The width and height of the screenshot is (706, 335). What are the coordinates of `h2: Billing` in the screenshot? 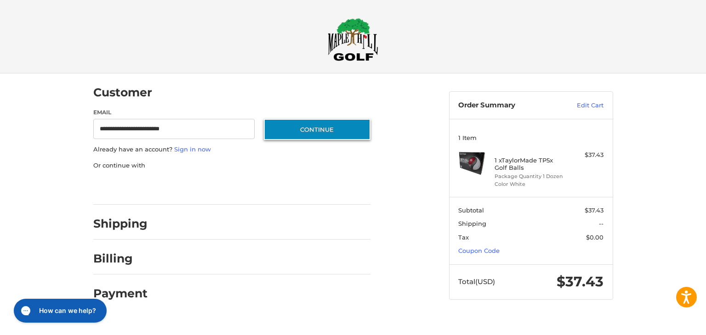 It's located at (120, 259).